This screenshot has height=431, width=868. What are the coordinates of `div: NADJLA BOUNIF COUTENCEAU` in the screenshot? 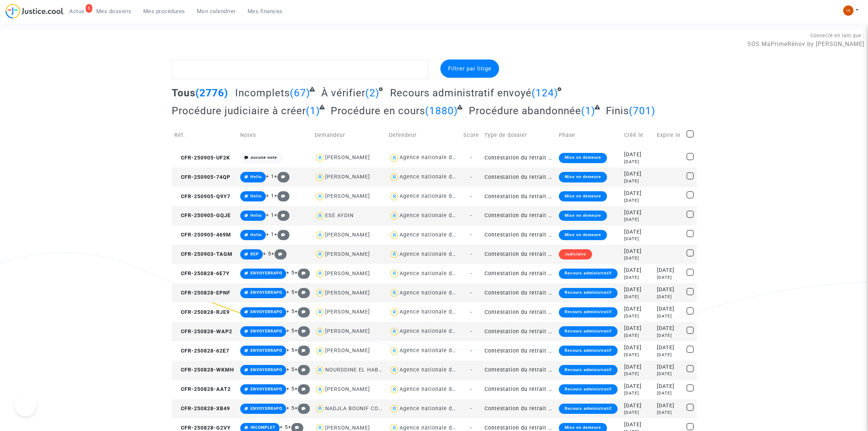 It's located at (366, 408).